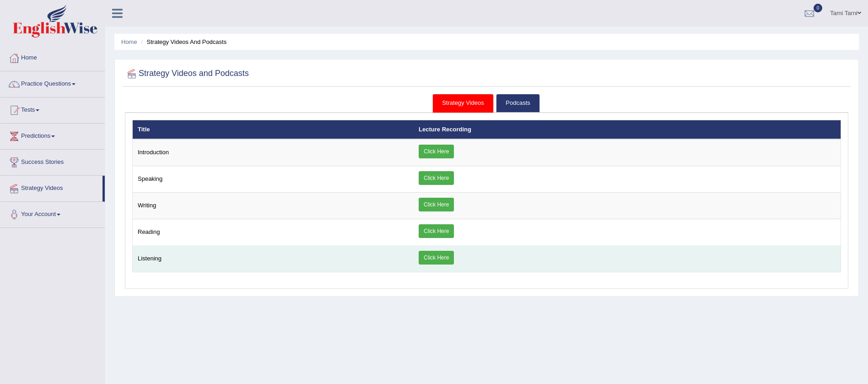 The width and height of the screenshot is (868, 384). Describe the element at coordinates (273, 152) in the screenshot. I see `td: Introduction` at that location.